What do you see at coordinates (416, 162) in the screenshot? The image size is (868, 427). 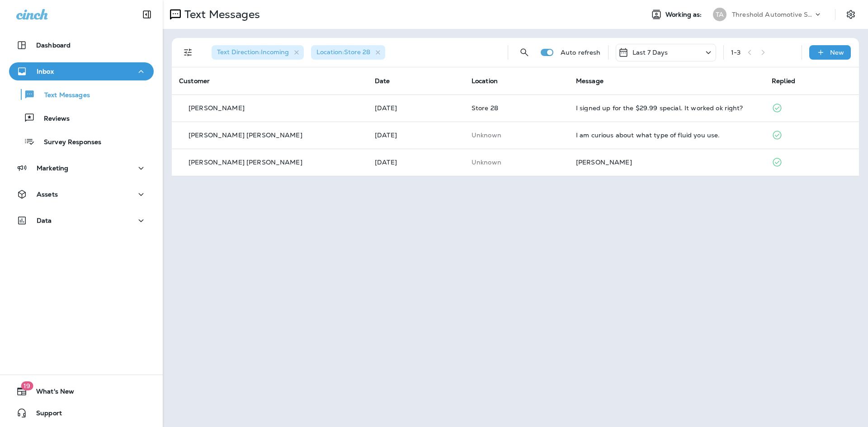 I see `p: Aug 14, 2025 10:01 AM` at bounding box center [416, 162].